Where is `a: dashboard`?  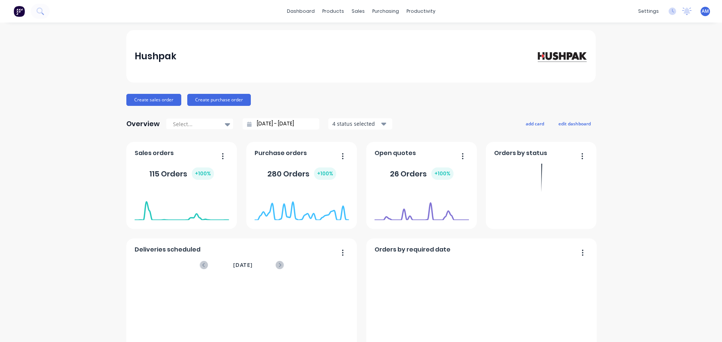
a: dashboard is located at coordinates (301, 11).